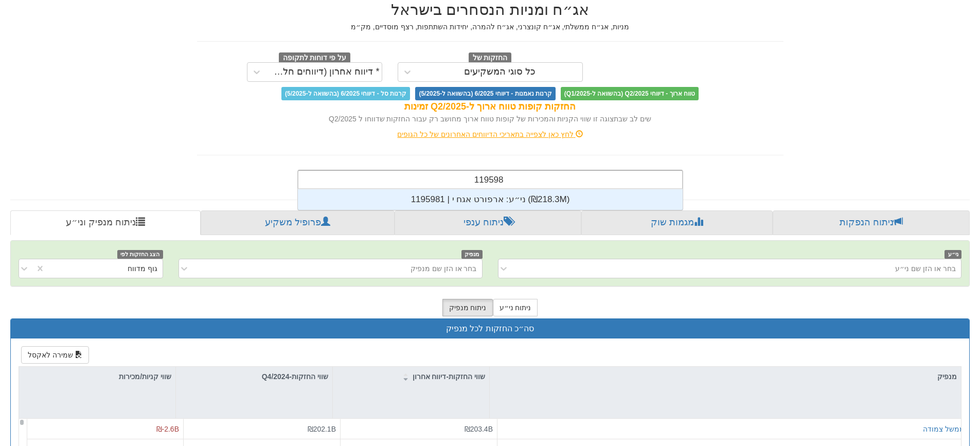 The width and height of the screenshot is (980, 446). I want to click on button: שמירה לאקסל, so click(55, 355).